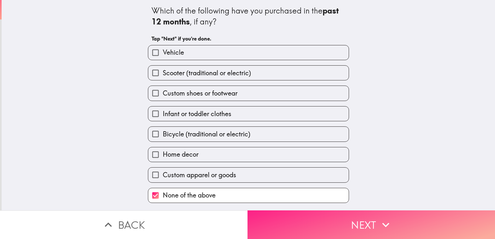 The image size is (495, 239). What do you see at coordinates (189, 195) in the screenshot?
I see `span: None of the above` at bounding box center [189, 195].